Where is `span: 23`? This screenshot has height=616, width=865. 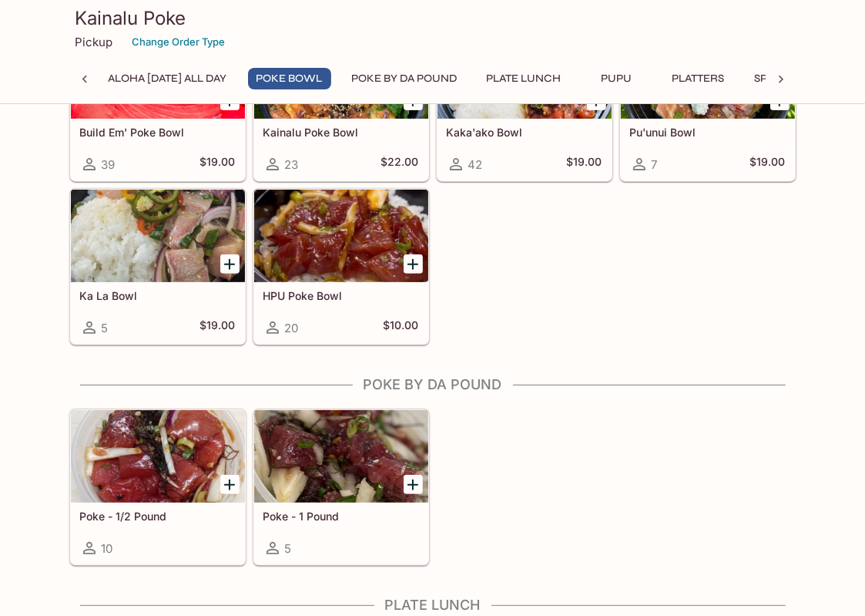
span: 23 is located at coordinates (292, 164).